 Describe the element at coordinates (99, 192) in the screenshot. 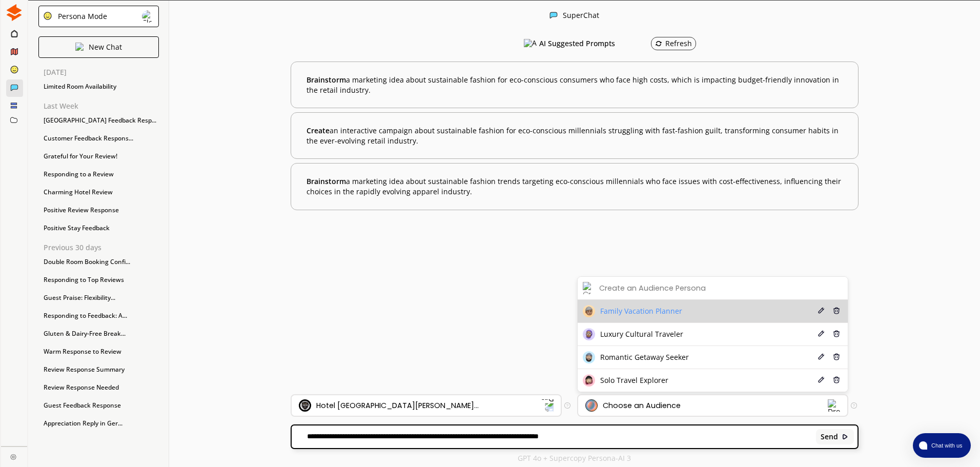

I see `div: Charming Hotel Review` at that location.